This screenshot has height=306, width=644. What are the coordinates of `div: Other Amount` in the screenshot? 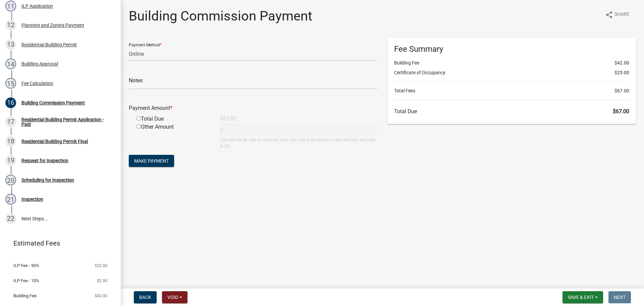 It's located at (173, 136).